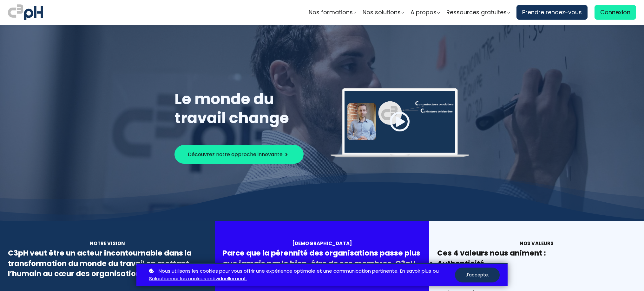 This screenshot has width=644, height=291. What do you see at coordinates (416, 271) in the screenshot?
I see `a: En savoir plus` at bounding box center [416, 271].